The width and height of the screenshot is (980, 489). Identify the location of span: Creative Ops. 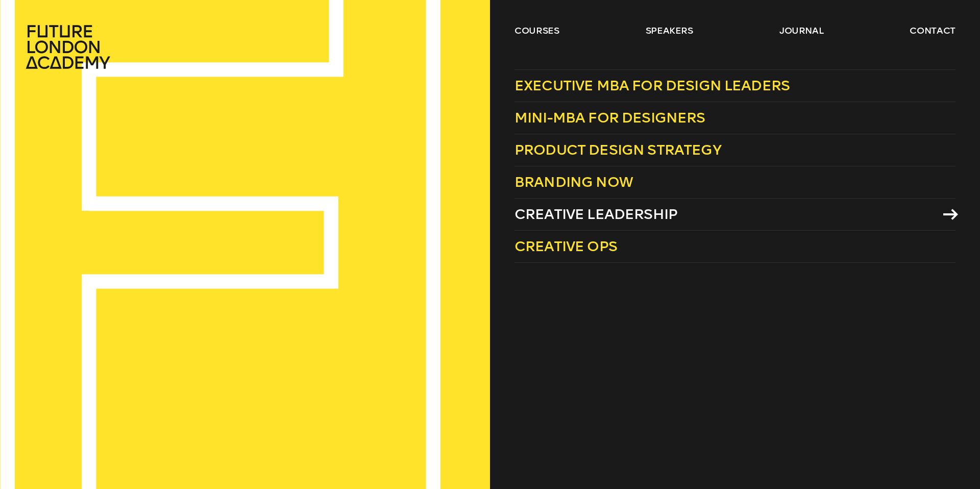
(566, 246).